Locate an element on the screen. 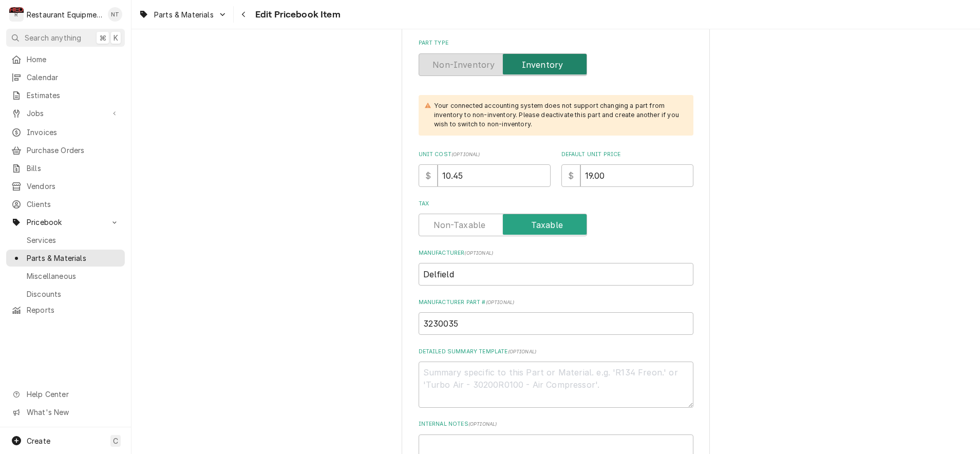 Image resolution: width=980 pixels, height=454 pixels. label: Tax is located at coordinates (556, 204).